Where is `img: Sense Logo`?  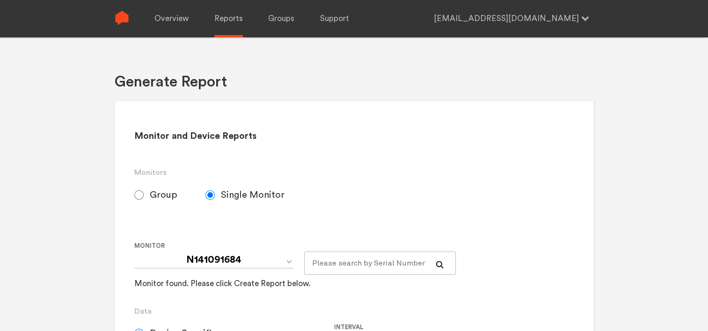
img: Sense Logo is located at coordinates (122, 18).